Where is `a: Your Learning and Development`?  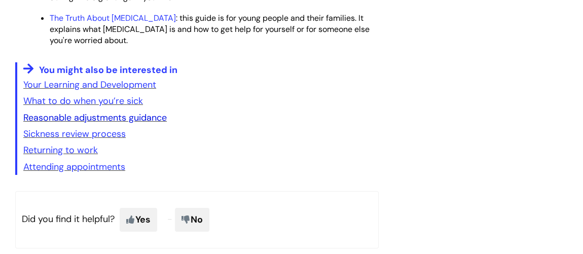 a: Your Learning and Development is located at coordinates (90, 85).